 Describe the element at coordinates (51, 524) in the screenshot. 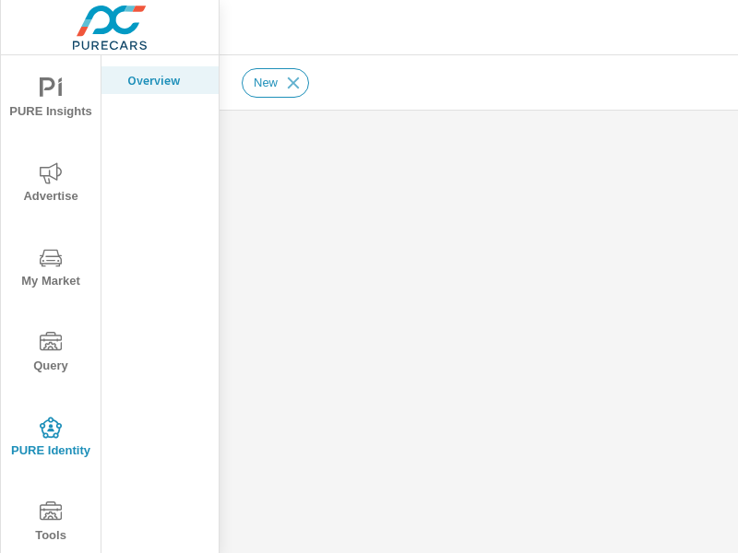

I see `span: Tools` at that location.